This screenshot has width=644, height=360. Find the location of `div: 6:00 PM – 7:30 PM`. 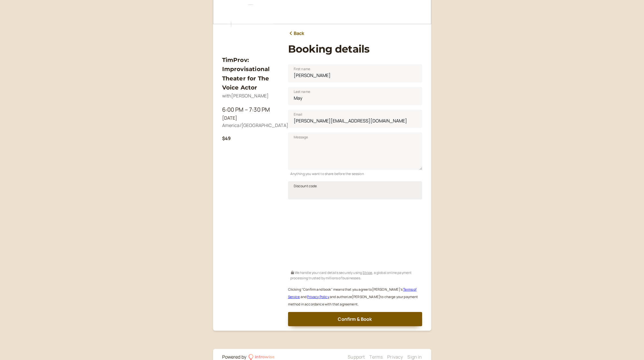

div: 6:00 PM – 7:30 PM is located at coordinates (251, 110).